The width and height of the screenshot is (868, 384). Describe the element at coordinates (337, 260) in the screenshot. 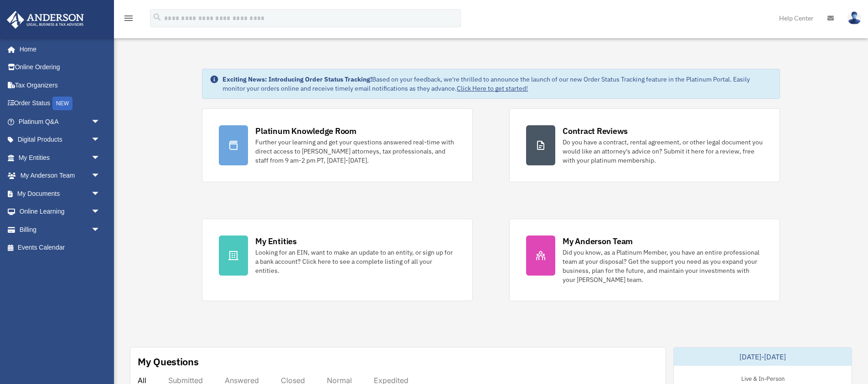

I see `a: My Entities Looking for an EIN, want to make an update to an entity, or sign up for a bank accoun...` at that location.